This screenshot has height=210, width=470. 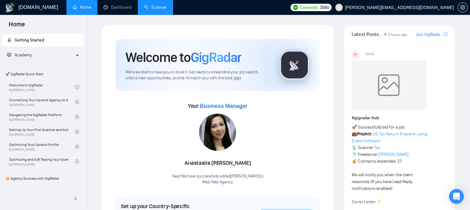 What do you see at coordinates (463, 7) in the screenshot?
I see `span: setting` at bounding box center [463, 7].